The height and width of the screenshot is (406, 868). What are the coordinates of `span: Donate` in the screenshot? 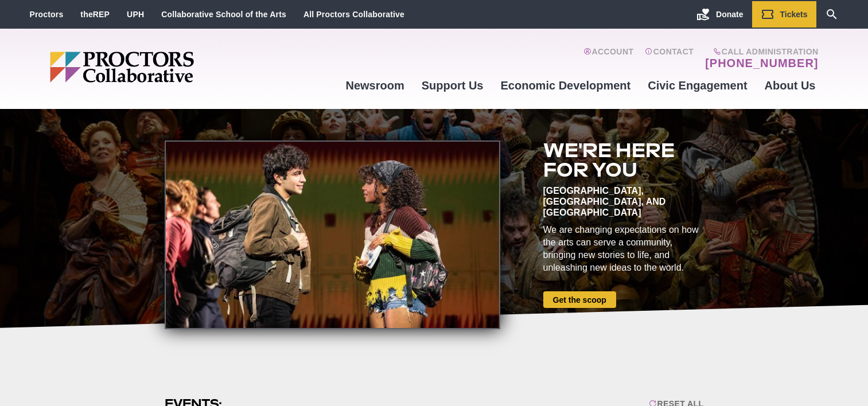 It's located at (729, 15).